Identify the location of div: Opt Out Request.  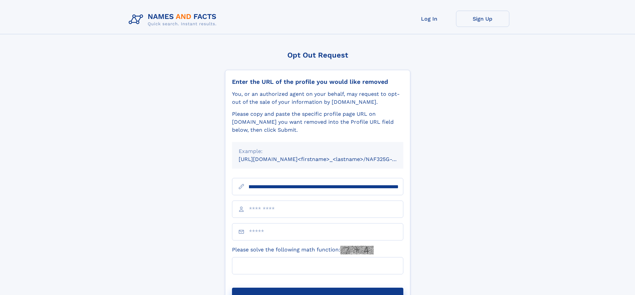
(317, 55).